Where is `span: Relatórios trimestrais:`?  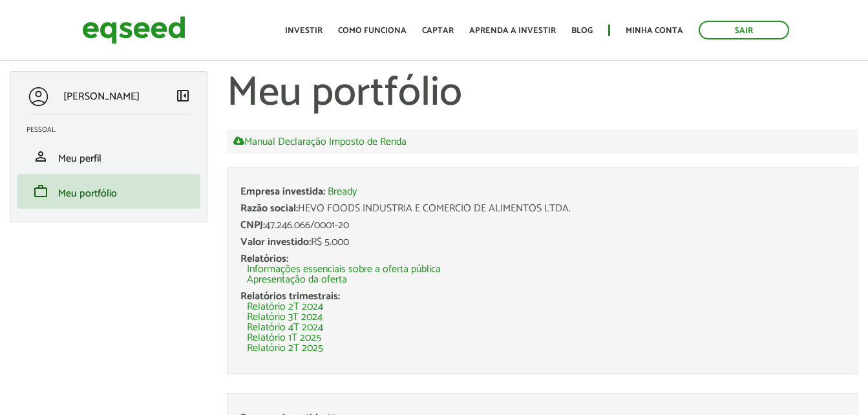
span: Relatórios trimestrais: is located at coordinates (290, 296).